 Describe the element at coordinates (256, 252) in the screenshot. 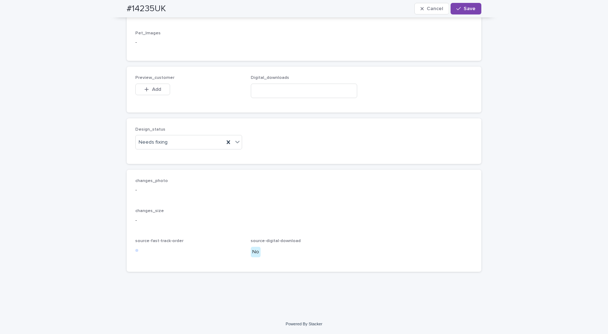

I see `div: No` at that location.